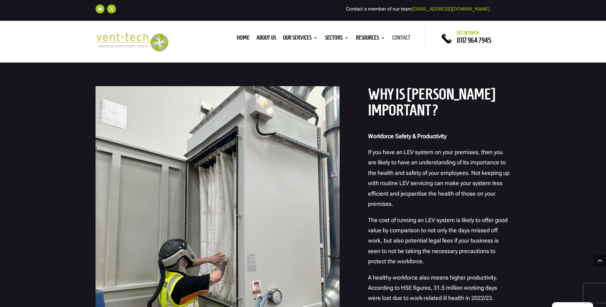 This screenshot has width=606, height=307. I want to click on a: 0117 964 7945, so click(474, 40).